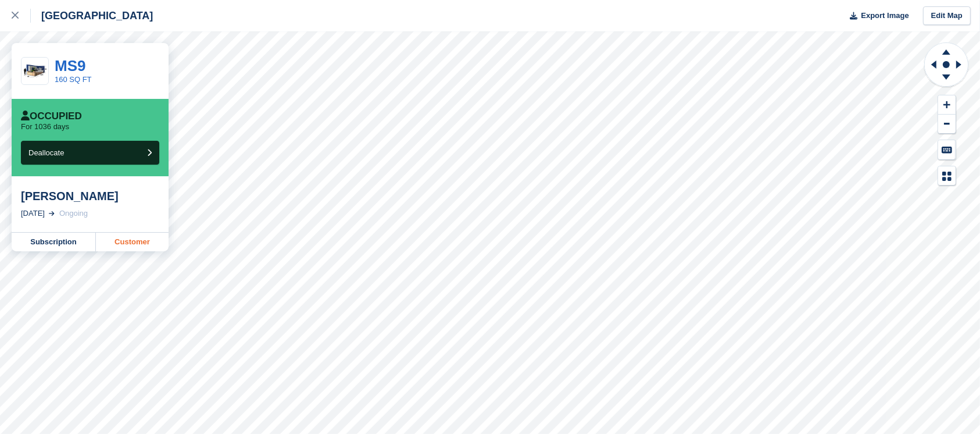 This screenshot has height=434, width=980. What do you see at coordinates (884, 16) in the screenshot?
I see `span: Export Image` at bounding box center [884, 16].